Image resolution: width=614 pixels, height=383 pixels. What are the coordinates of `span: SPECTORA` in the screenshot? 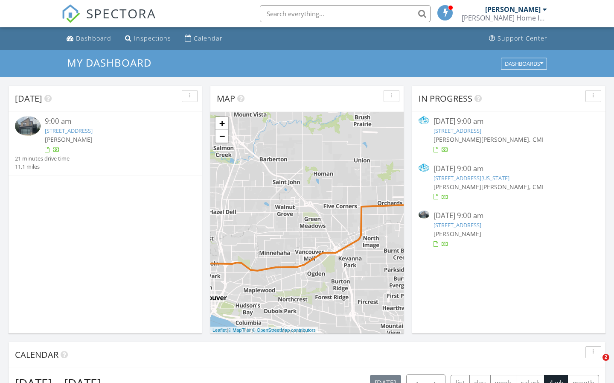 It's located at (121, 13).